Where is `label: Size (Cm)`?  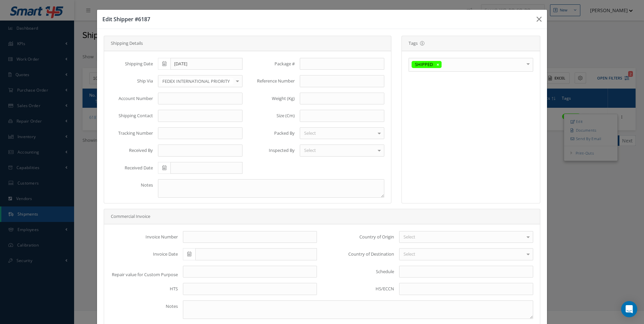
label: Size (Cm) is located at coordinates (271, 116).